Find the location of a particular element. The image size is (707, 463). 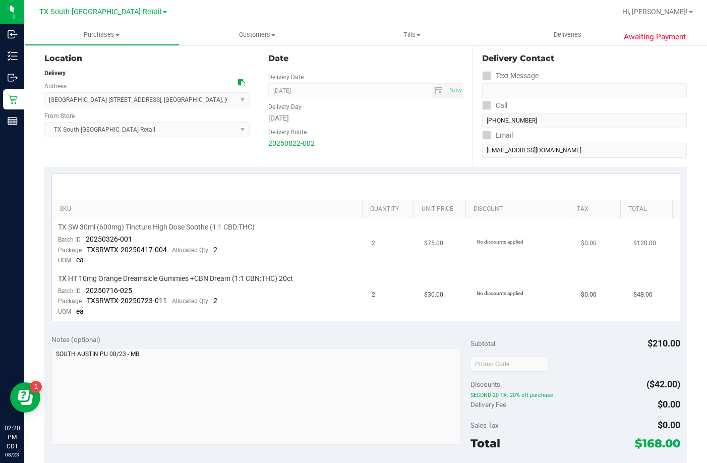

span: Tills is located at coordinates (413, 35).